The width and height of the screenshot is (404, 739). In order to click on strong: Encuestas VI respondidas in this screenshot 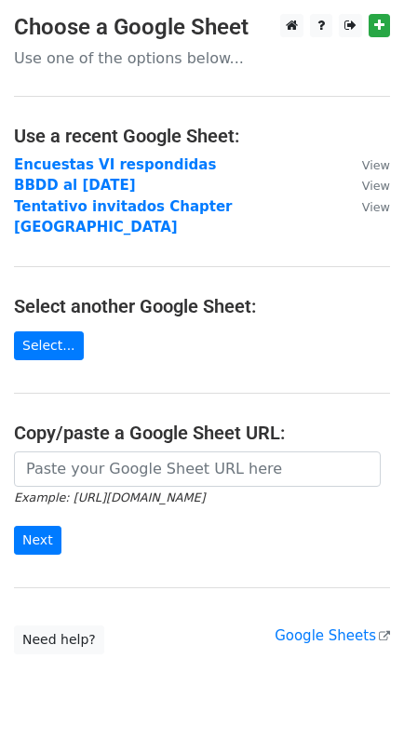, I will do `click(115, 165)`.